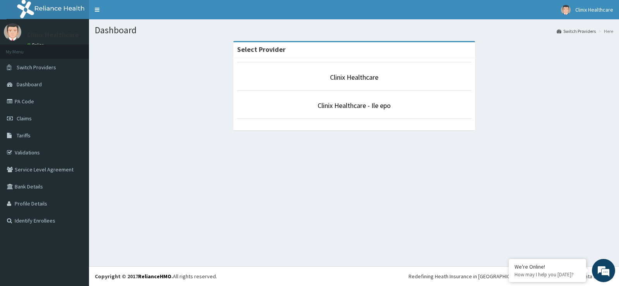 The width and height of the screenshot is (619, 286). What do you see at coordinates (36, 67) in the screenshot?
I see `span: Switch Providers` at bounding box center [36, 67].